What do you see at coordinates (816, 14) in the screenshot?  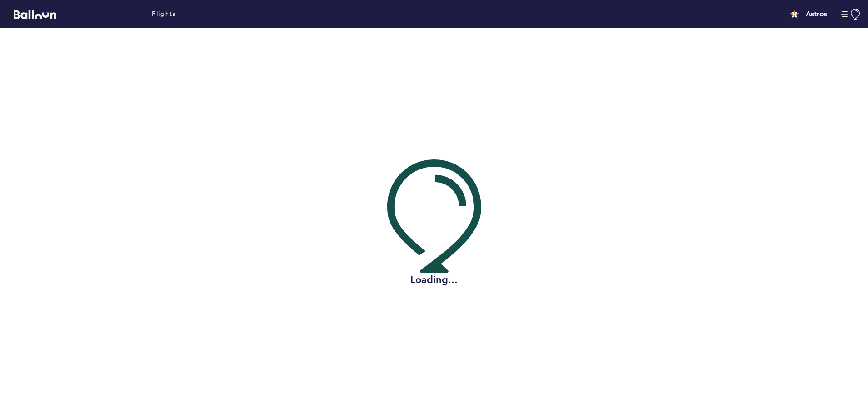 I see `h4: Astros` at bounding box center [816, 14].